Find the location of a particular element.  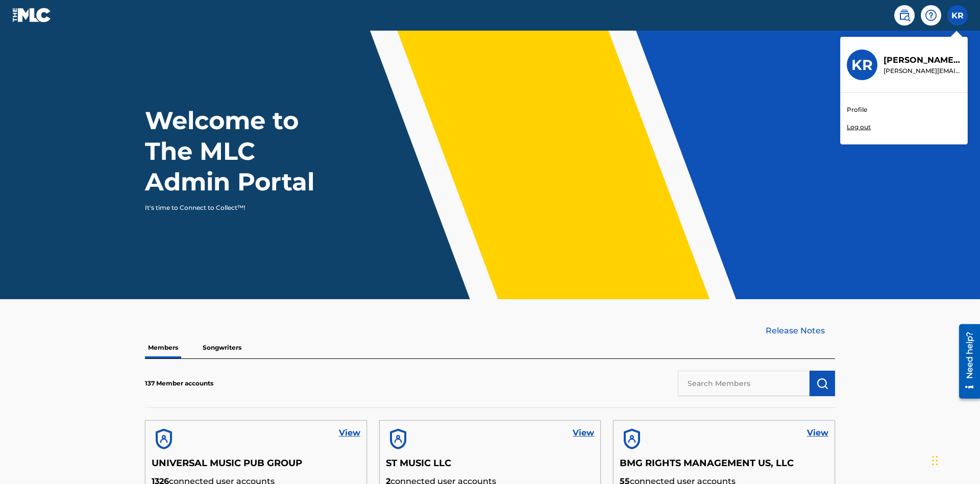

img: Search Works is located at coordinates (822, 383).